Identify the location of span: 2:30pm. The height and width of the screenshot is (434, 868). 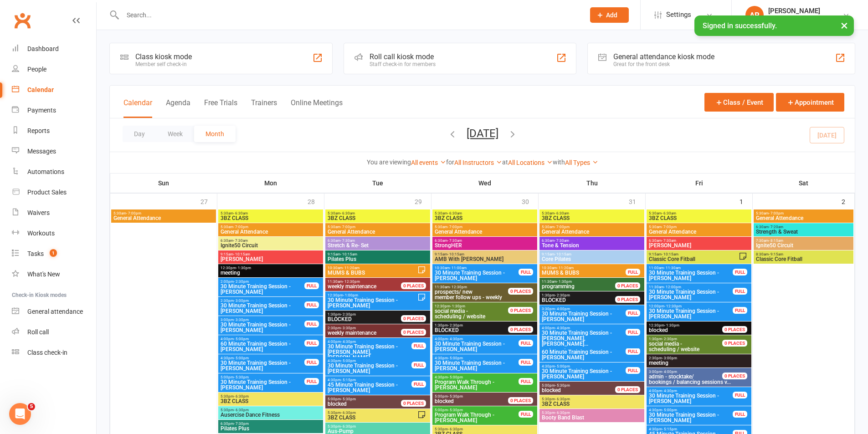
(699, 358).